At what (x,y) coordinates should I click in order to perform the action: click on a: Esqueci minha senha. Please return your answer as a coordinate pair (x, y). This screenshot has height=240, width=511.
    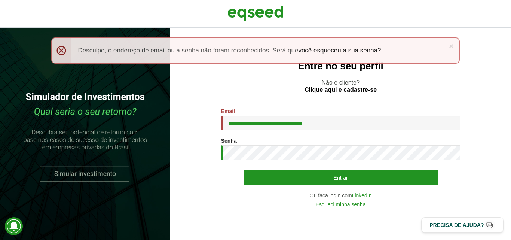
    Looking at the image, I should click on (341, 204).